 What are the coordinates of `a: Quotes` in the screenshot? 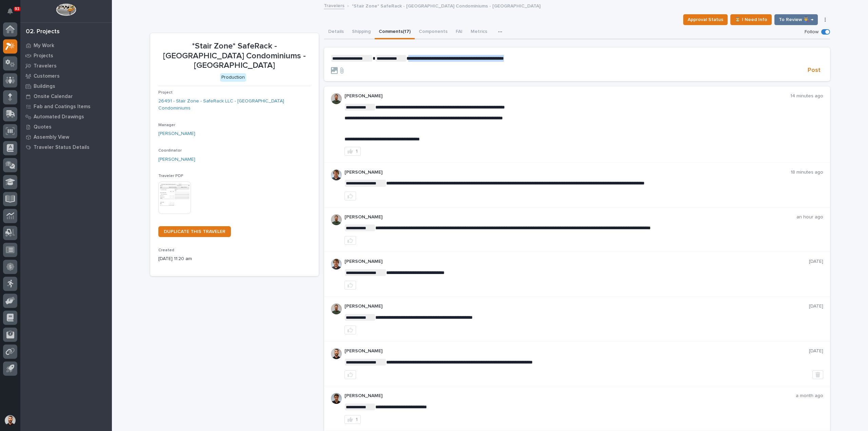 It's located at (66, 127).